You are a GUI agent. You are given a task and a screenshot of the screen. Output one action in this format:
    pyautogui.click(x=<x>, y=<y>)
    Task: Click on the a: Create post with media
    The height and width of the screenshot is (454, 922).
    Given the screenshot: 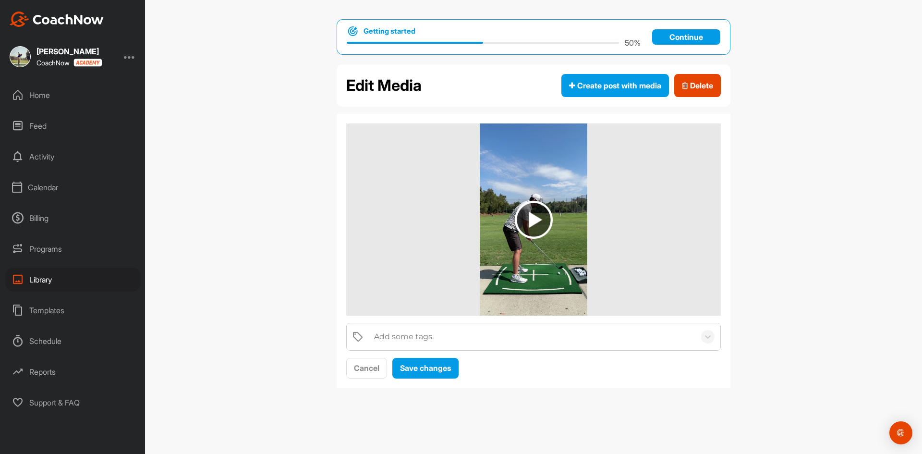 What is the action you would take?
    pyautogui.click(x=615, y=86)
    